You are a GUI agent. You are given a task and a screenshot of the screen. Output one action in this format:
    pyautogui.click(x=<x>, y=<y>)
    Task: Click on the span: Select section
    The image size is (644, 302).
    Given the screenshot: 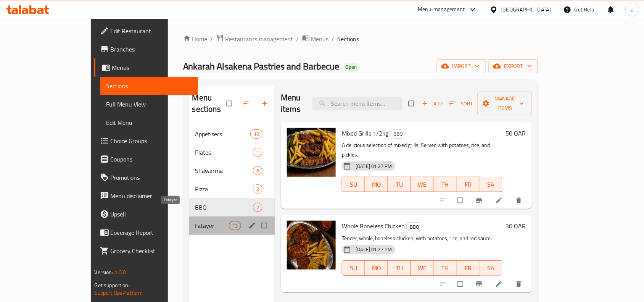 What is the action you would take?
    pyautogui.click(x=412, y=103)
    